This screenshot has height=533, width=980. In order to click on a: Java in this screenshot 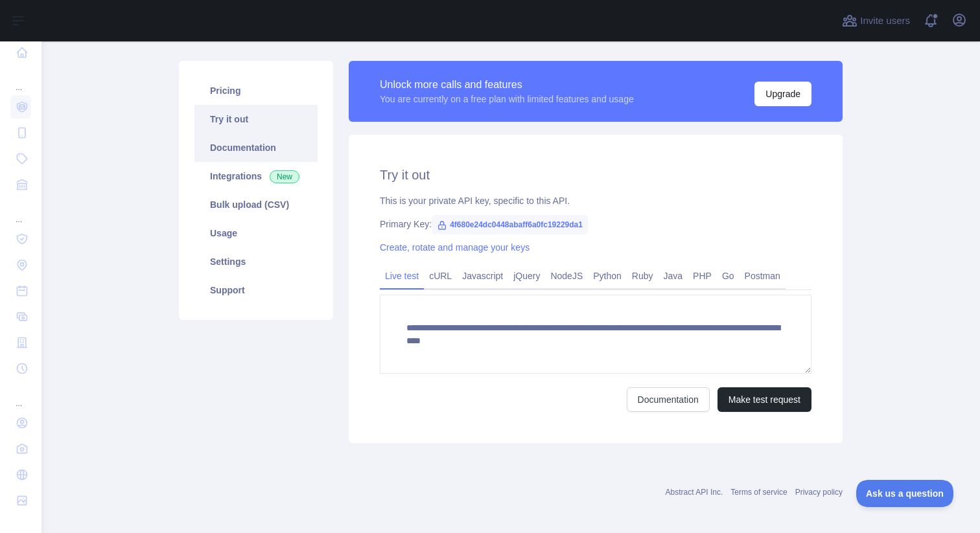, I will do `click(674, 276)`.